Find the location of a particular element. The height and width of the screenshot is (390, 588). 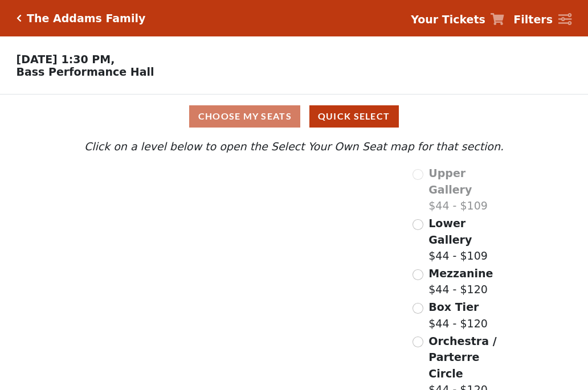

button: Quick Select is located at coordinates (354, 116).